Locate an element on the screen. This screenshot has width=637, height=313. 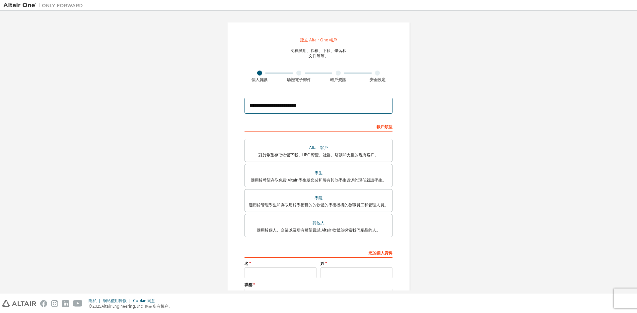
img: youtube.svg is located at coordinates (78, 304).